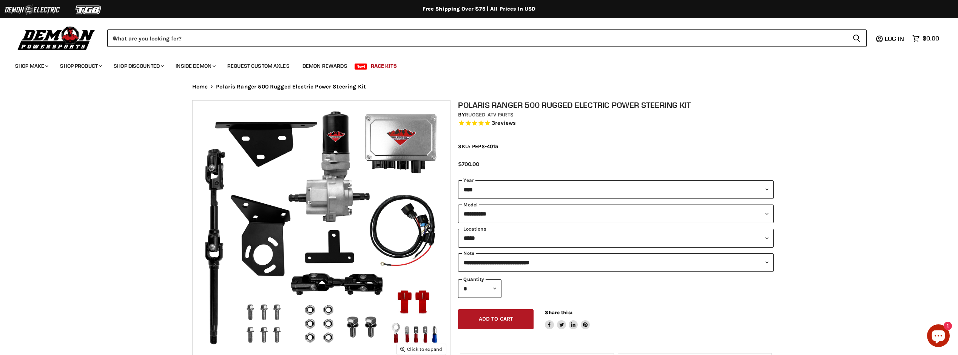 This screenshot has width=958, height=355. Describe the element at coordinates (938, 336) in the screenshot. I see `inbox-online-store-chat: Shopify online store chat` at that location.